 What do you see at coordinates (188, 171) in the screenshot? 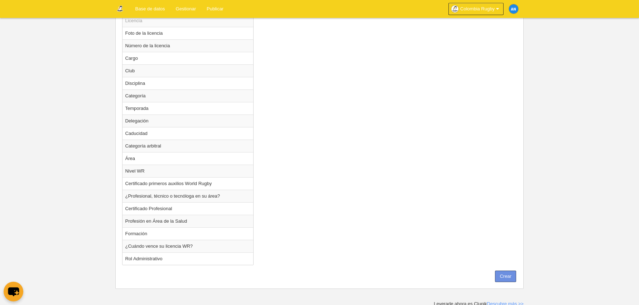
I see `td: Nivel WR` at bounding box center [188, 171].